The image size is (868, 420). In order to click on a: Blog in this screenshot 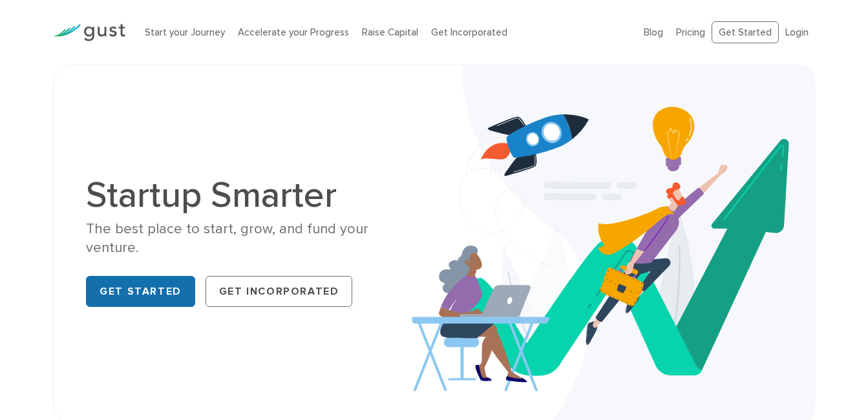, I will do `click(654, 32)`.